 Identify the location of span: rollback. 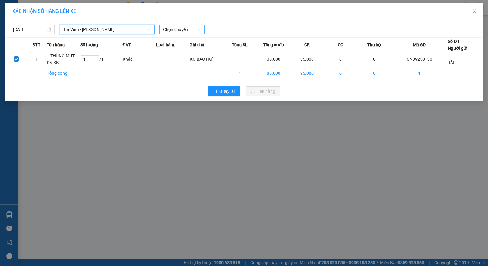
(215, 92).